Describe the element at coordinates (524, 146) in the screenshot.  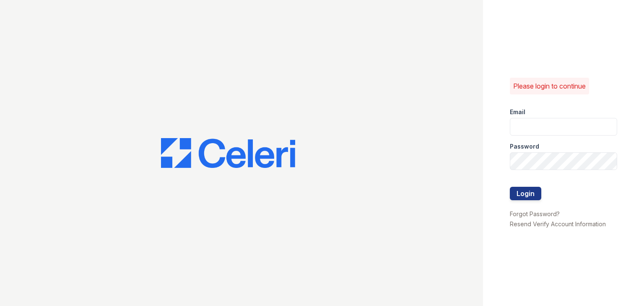
I see `label: Password` at that location.